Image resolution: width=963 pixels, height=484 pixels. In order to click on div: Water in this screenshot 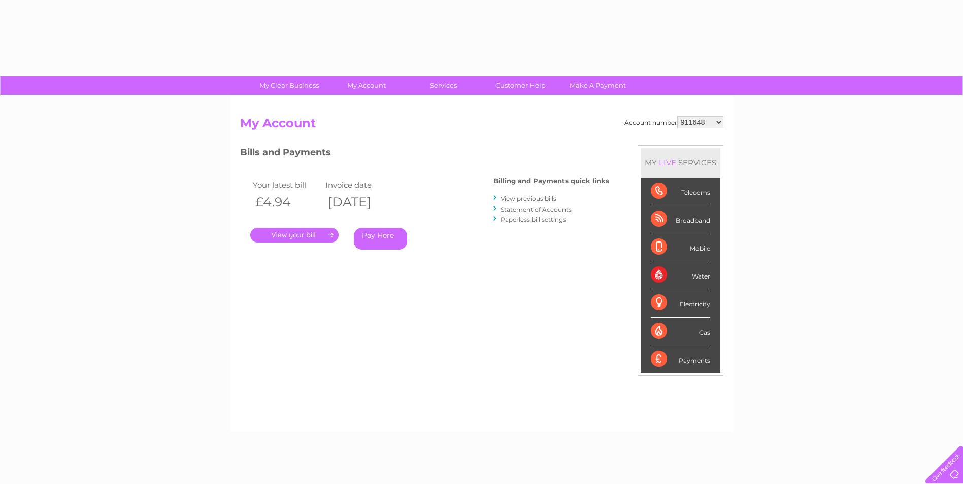, I will do `click(680, 275)`.